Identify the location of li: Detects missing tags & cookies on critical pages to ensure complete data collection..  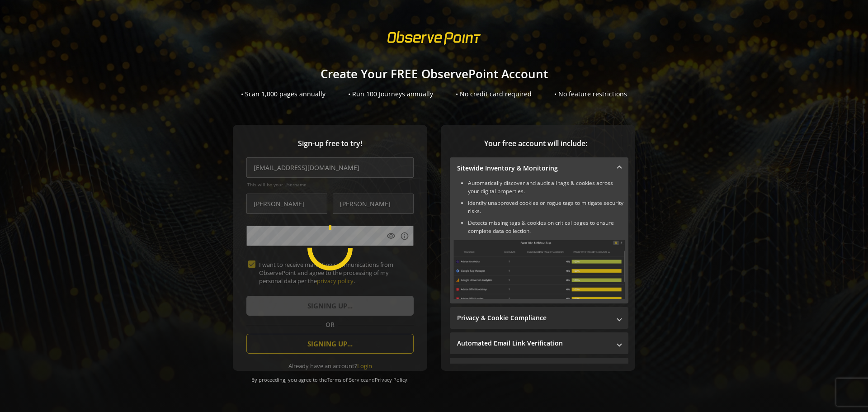
(546, 227).